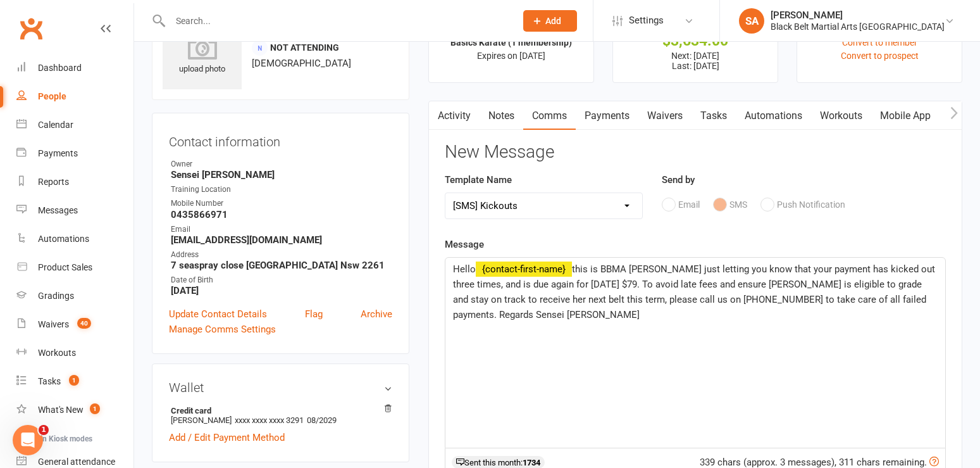 The height and width of the screenshot is (468, 980). I want to click on label: Message, so click(464, 244).